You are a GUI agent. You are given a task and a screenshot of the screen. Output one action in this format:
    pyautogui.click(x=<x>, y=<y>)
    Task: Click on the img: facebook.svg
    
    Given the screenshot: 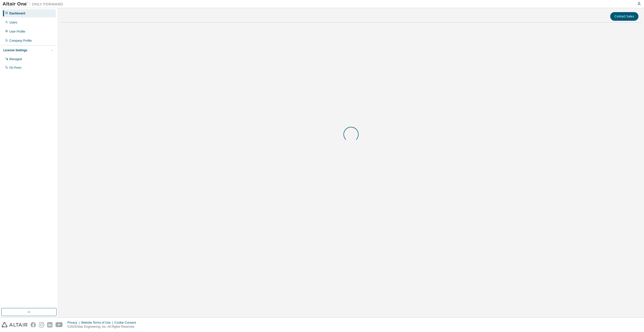 What is the action you would take?
    pyautogui.click(x=33, y=324)
    